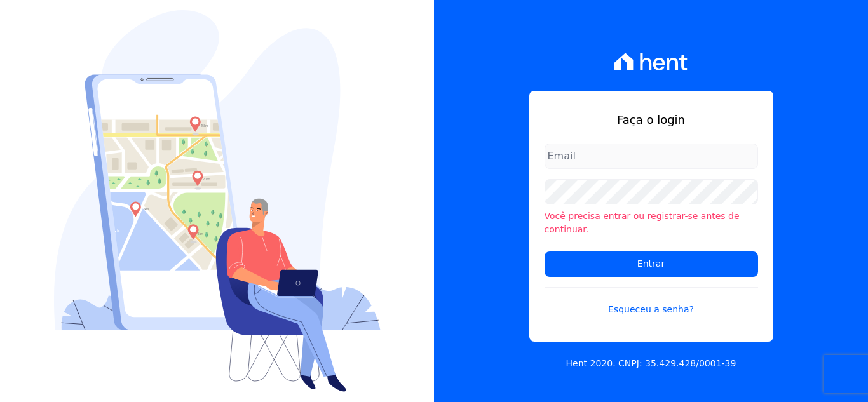 The image size is (868, 402). What do you see at coordinates (651, 120) in the screenshot?
I see `h1: Faça o login` at bounding box center [651, 120].